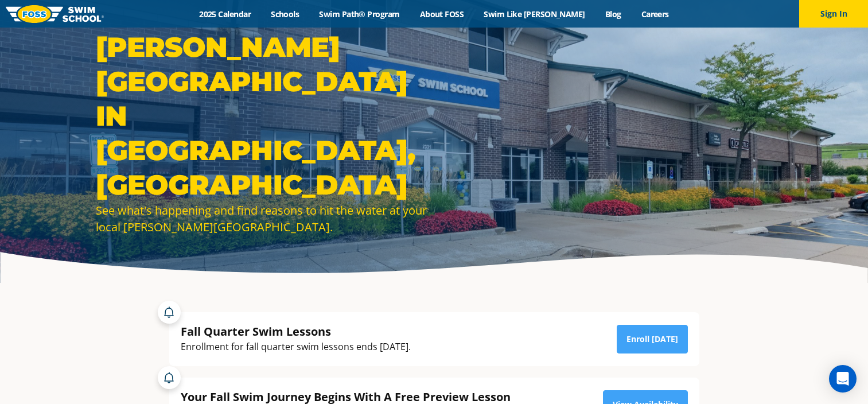 The image size is (868, 404). What do you see at coordinates (655, 14) in the screenshot?
I see `a: Careers` at bounding box center [655, 14].